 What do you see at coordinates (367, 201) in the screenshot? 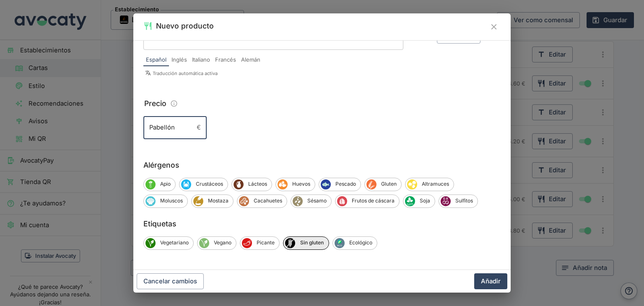
I see `div: Frutos de cáscaraFrutos de cáscara` at bounding box center [367, 201].